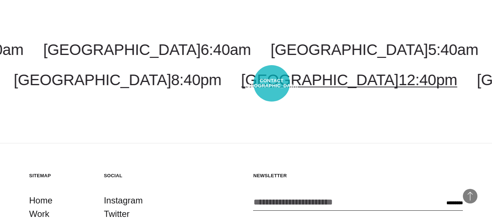 The width and height of the screenshot is (492, 218). I want to click on a: Instagram, so click(123, 201).